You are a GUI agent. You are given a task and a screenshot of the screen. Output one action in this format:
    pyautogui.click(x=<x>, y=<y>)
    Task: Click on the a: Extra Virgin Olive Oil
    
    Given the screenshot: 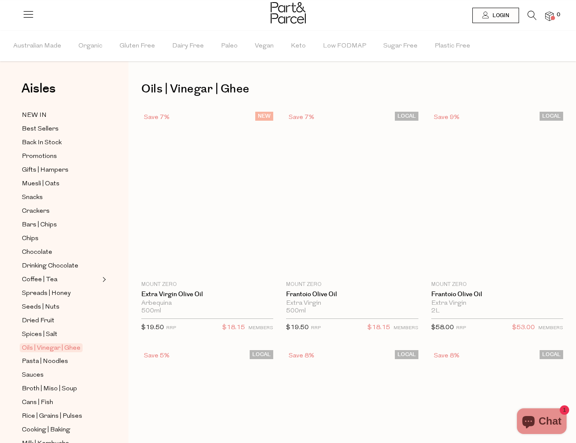 What is the action you would take?
    pyautogui.click(x=207, y=294)
    